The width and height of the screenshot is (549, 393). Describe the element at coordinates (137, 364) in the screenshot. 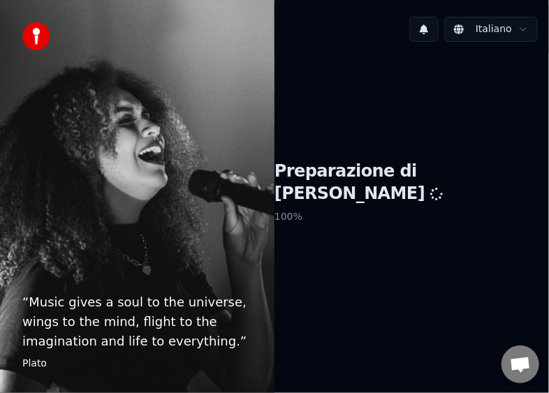

I see `footer: Plato` at that location.